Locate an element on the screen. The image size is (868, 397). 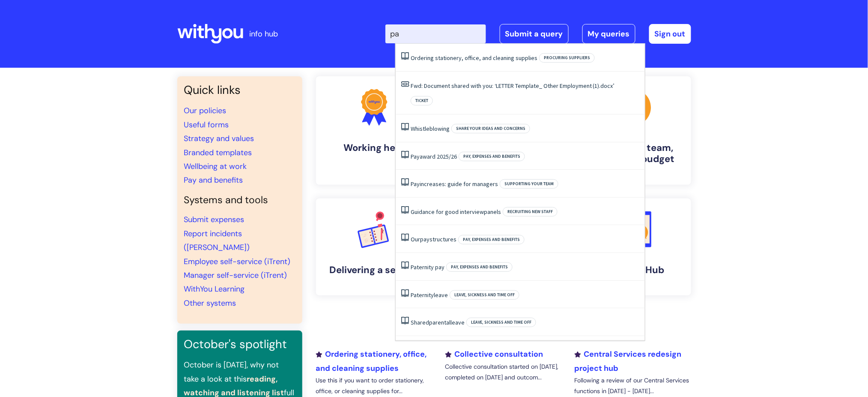
span: parental is located at coordinates (440, 323).